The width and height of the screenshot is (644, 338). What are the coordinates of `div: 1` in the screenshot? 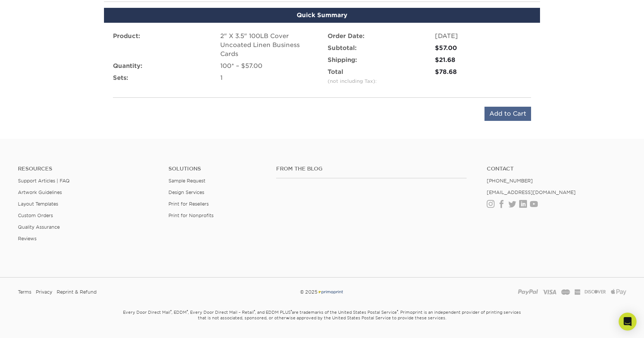 It's located at (268, 78).